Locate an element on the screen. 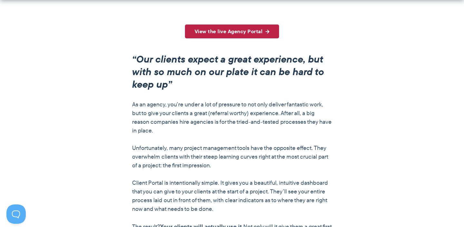 The height and width of the screenshot is (227, 464). p: As an agency, you’re under a lot of pressure to not only deliver fantastic work, but to give your... is located at coordinates (232, 118).